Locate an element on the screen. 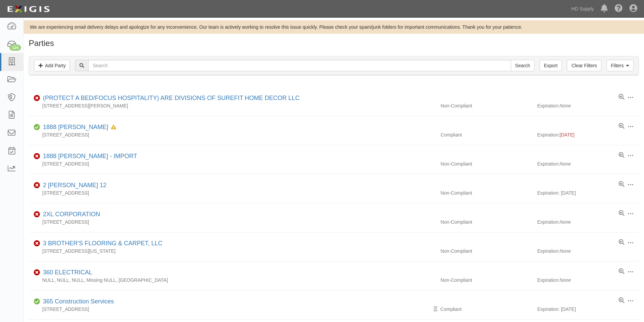 The width and height of the screenshot is (644, 322). a: HD Supply is located at coordinates (582, 9).